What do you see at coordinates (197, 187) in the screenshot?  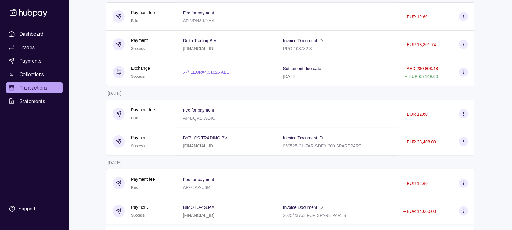 I see `p: AP-7JKZ-U6I4` at bounding box center [197, 187].